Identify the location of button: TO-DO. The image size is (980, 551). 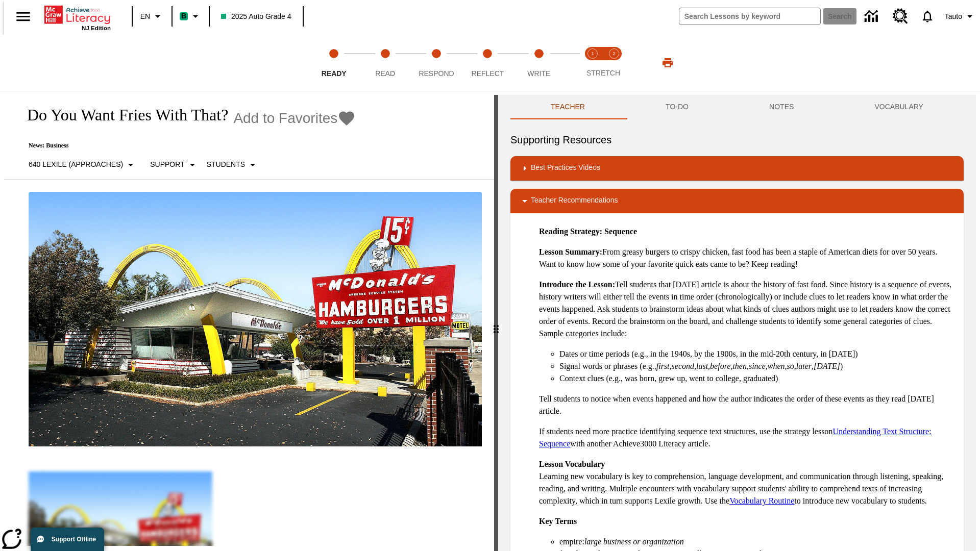
(677, 107).